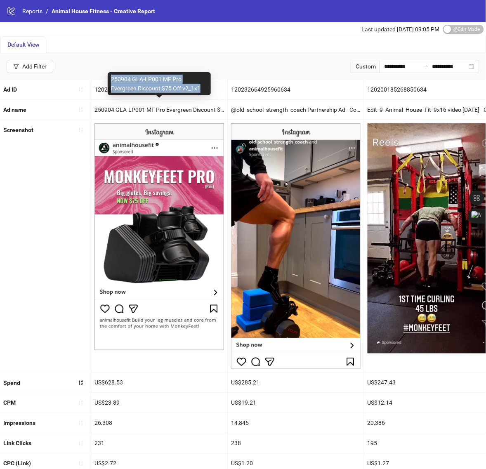 The image size is (486, 469). What do you see at coordinates (296, 444) in the screenshot?
I see `div: 238` at bounding box center [296, 444].